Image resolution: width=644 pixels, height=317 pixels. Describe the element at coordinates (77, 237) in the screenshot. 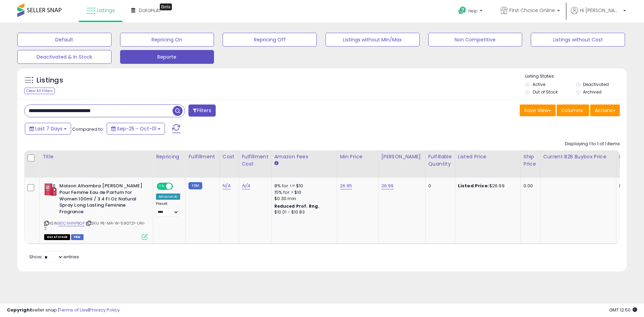

I see `span: FBM` at that location.